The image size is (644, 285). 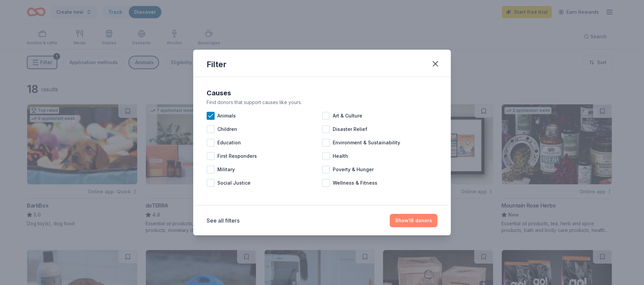 I want to click on span: Animals, so click(x=226, y=115).